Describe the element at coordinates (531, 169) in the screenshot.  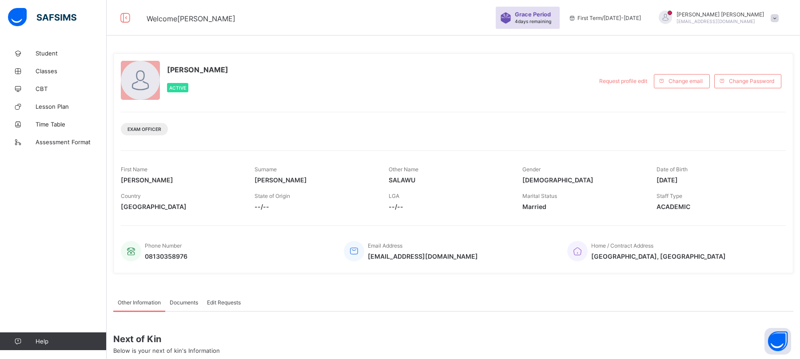
I see `span: Gender` at that location.